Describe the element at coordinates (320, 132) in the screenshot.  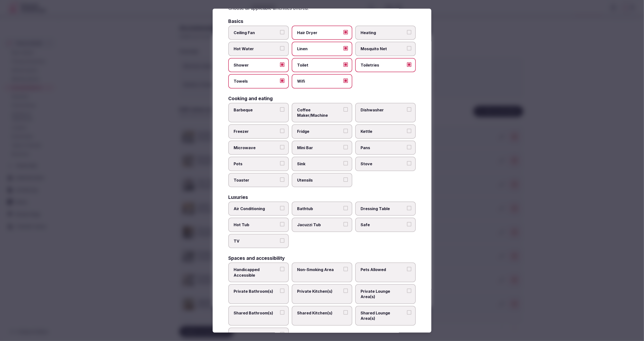
I see `span: Fridge` at that location.